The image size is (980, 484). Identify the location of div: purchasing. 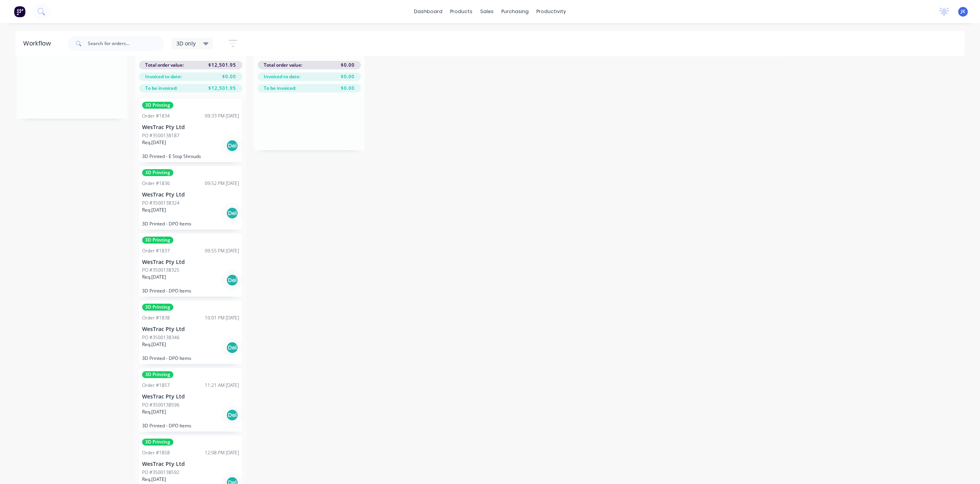
(515, 11).